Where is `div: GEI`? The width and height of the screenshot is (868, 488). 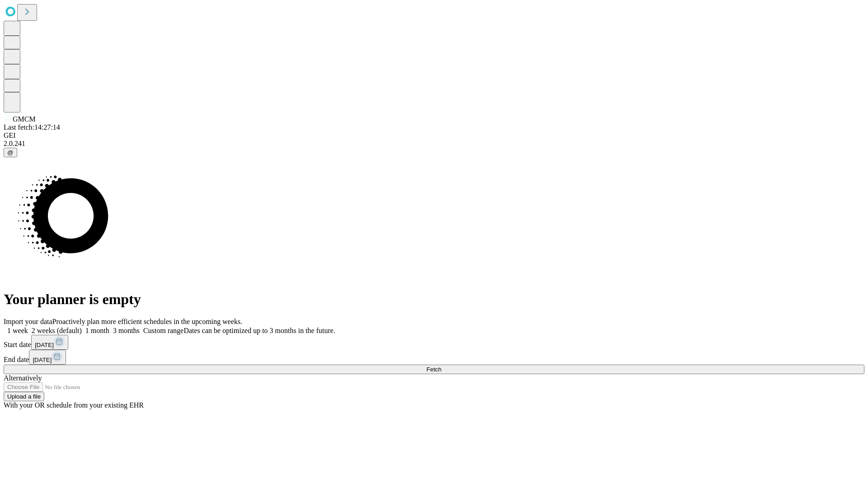 div: GEI is located at coordinates (434, 136).